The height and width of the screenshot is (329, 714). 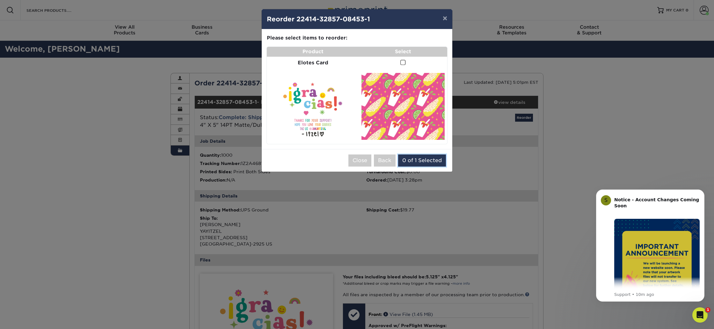 I want to click on div: Message content, so click(x=70, y=60).